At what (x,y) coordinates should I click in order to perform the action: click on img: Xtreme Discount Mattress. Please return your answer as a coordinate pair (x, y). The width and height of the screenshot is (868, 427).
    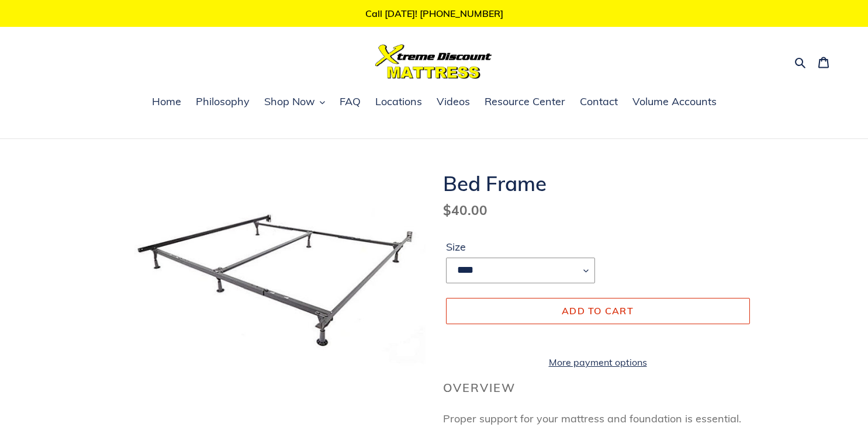
    Looking at the image, I should click on (434, 61).